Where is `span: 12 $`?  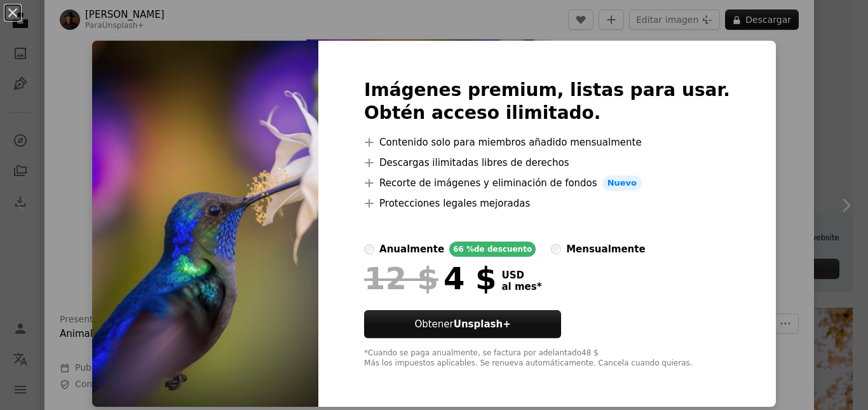 span: 12 $ is located at coordinates (401, 278).